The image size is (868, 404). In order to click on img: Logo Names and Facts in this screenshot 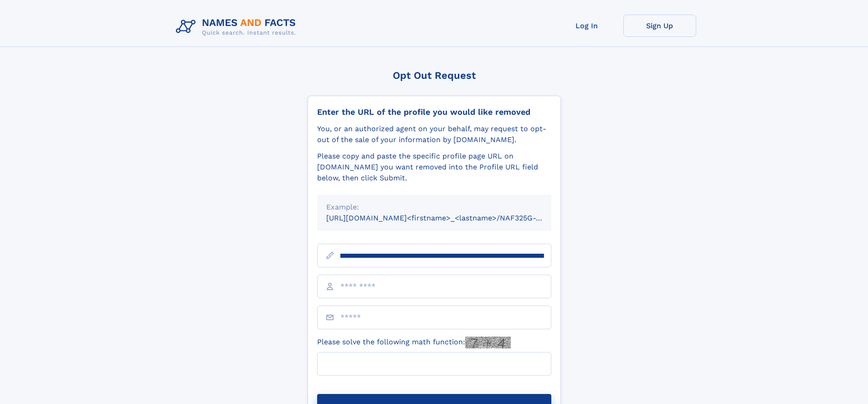, I will do `click(238, 27)`.